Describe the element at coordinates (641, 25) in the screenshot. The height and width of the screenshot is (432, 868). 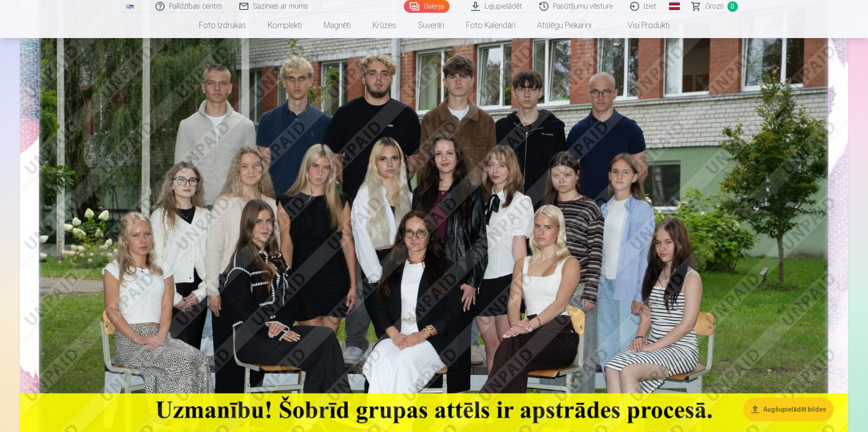
I see `a: Visi produkti` at that location.